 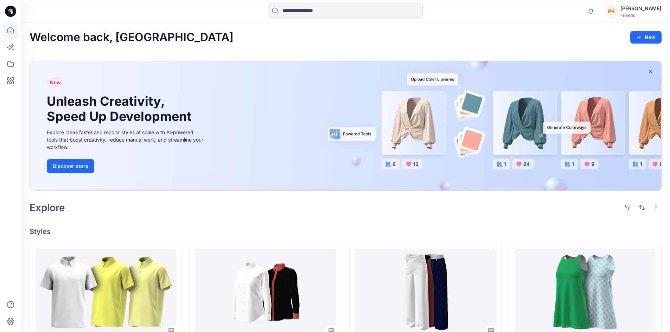 What do you see at coordinates (345, 232) in the screenshot?
I see `h4: Styles` at bounding box center [345, 232].